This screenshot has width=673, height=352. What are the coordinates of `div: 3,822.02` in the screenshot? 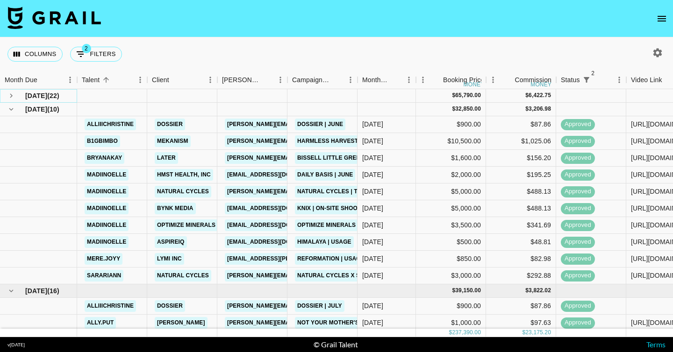 It's located at (540, 291).